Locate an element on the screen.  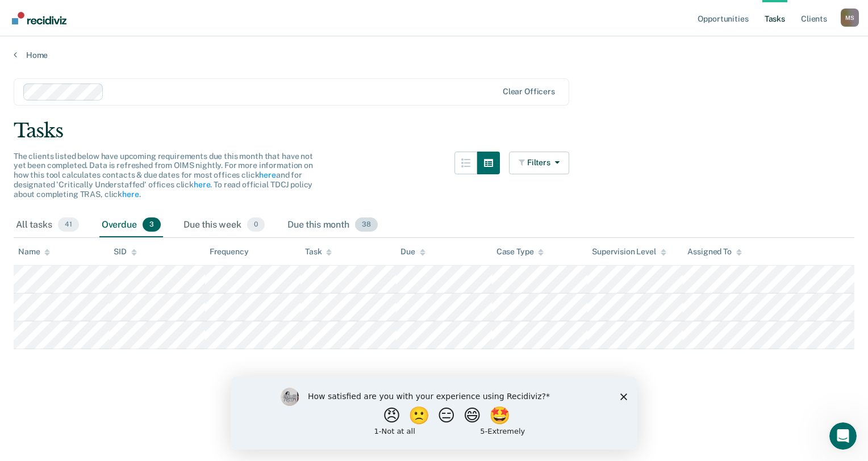
div: All tasks41 is located at coordinates (47, 225).